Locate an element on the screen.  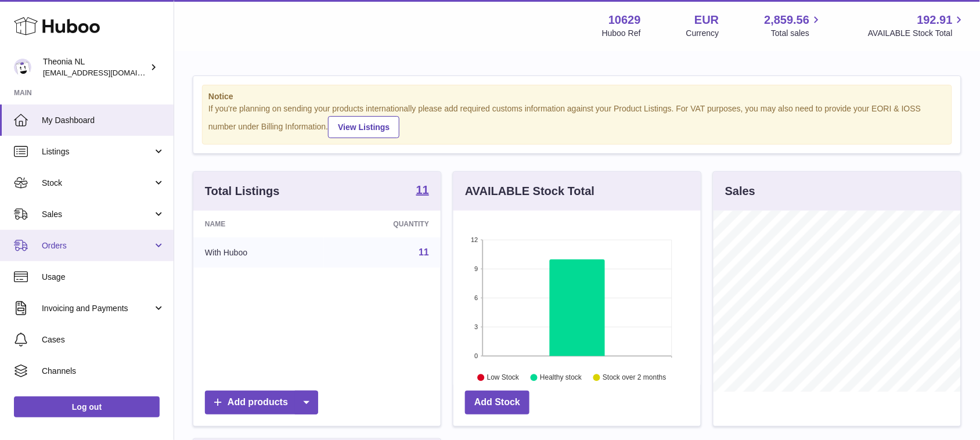
div: If you're planning on sending your products internationally please add required customs informati... is located at coordinates (577, 121).